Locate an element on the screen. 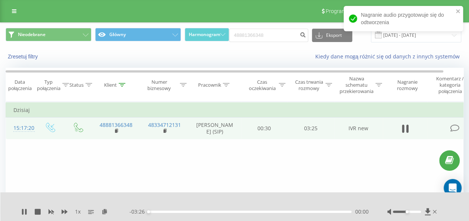 This screenshot has height=221, width=469. span: Harmonogram is located at coordinates (204, 35).